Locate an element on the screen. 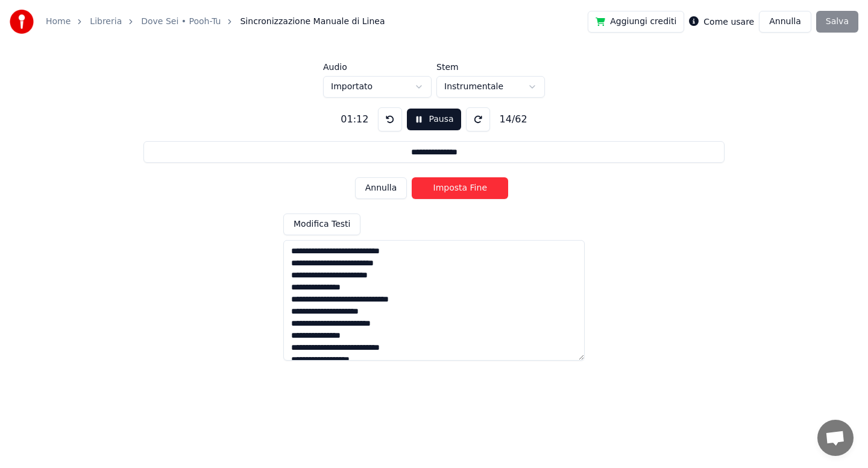 Image resolution: width=868 pixels, height=468 pixels. img: youka is located at coordinates (22, 22).